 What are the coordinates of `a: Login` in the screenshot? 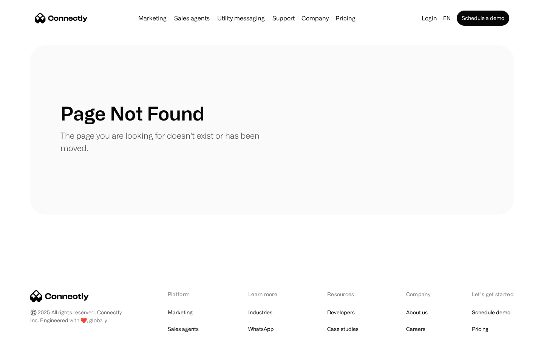 It's located at (429, 18).